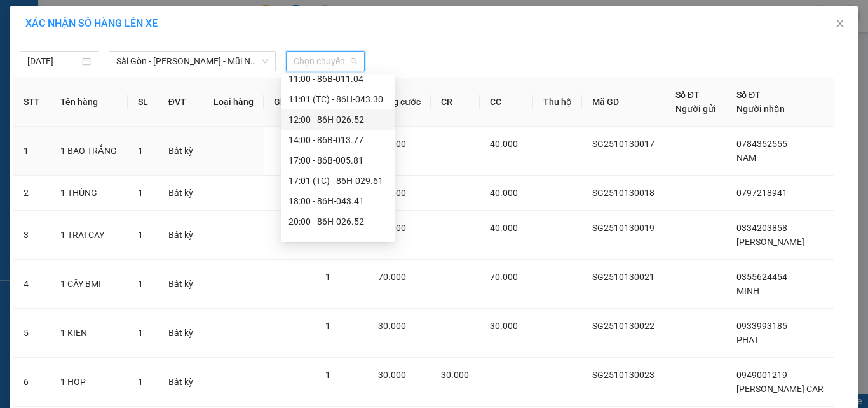  I want to click on td: 1 BAO TRẮNG, so click(88, 150).